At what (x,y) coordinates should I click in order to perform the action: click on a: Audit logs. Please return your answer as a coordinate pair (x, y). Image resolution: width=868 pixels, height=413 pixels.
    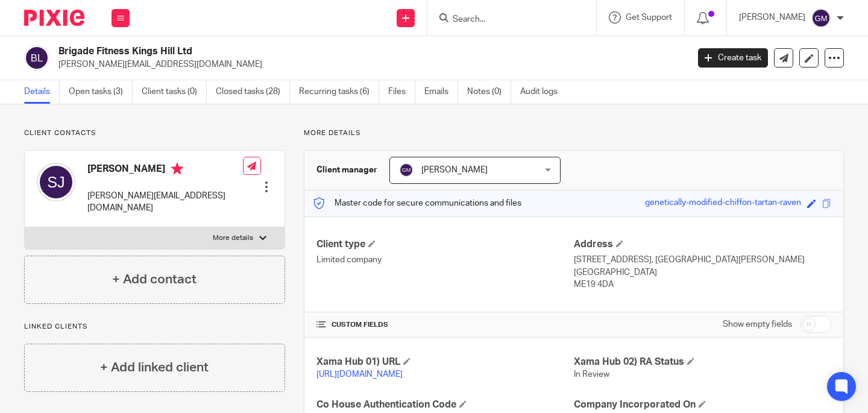
    Looking at the image, I should click on (543, 92).